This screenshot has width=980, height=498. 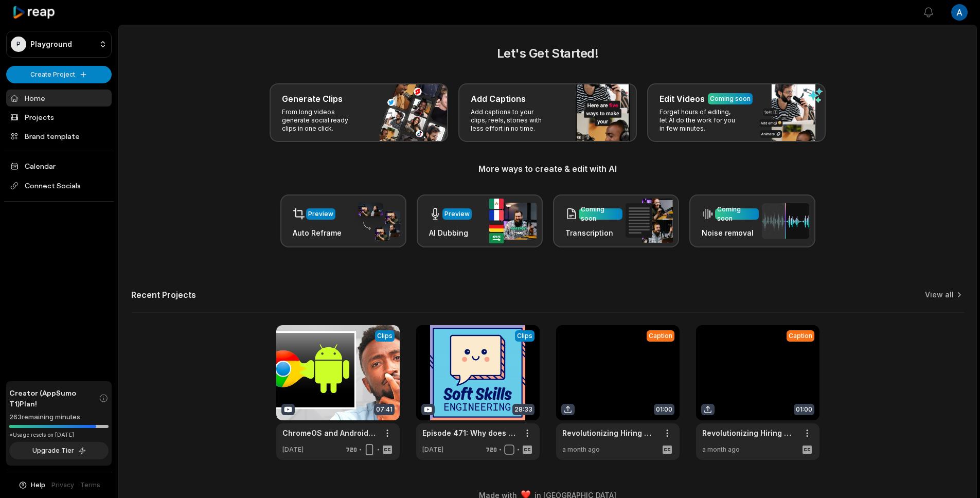 What do you see at coordinates (18, 45) in the screenshot?
I see `div: P` at bounding box center [18, 45].